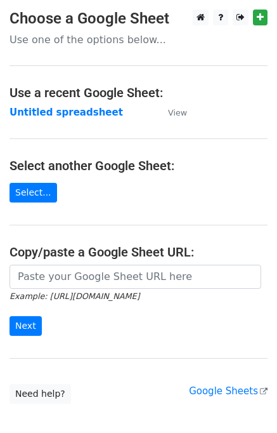  I want to click on a: Untitled spreadsheet, so click(66, 112).